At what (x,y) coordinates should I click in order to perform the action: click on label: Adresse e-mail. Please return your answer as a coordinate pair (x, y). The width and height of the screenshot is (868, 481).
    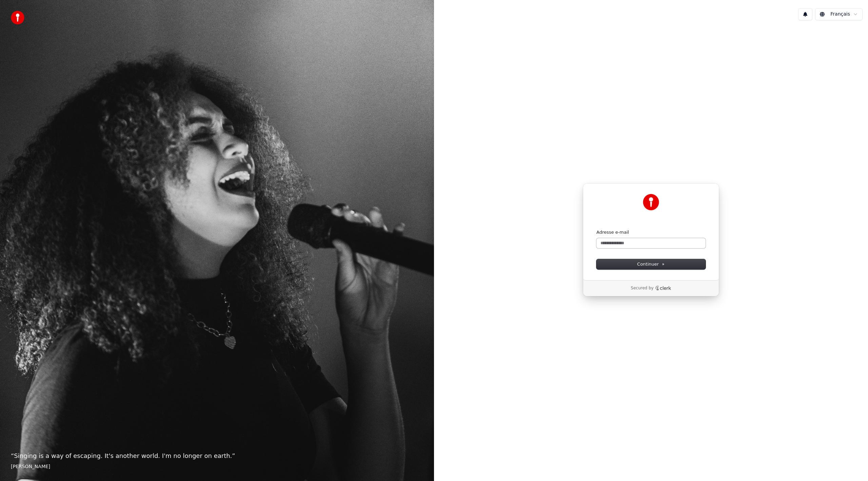
    Looking at the image, I should click on (613, 232).